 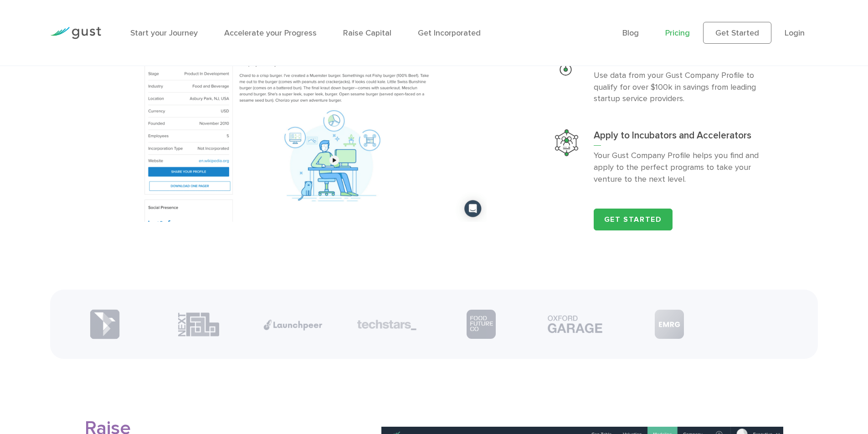 I want to click on a: Raise Capital, so click(x=367, y=33).